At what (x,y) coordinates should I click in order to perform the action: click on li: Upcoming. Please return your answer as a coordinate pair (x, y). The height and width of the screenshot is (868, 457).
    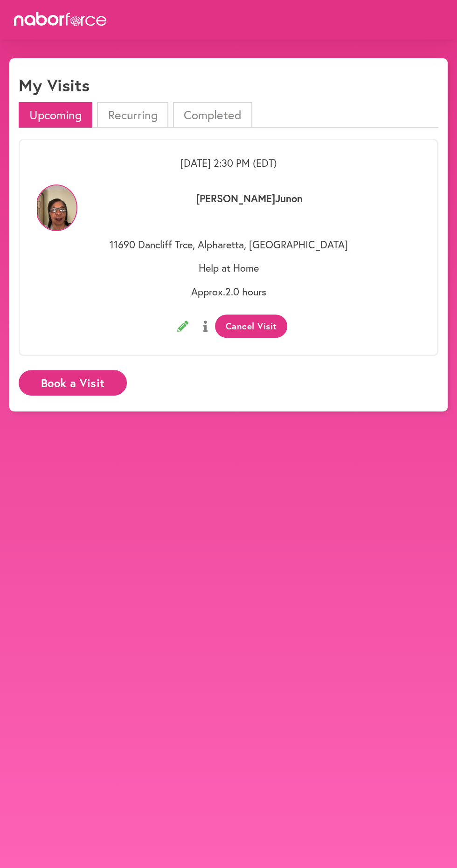
    Looking at the image, I should click on (55, 114).